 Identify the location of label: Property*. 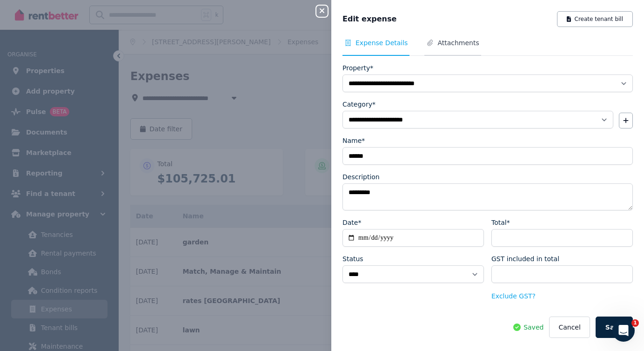
(358, 68).